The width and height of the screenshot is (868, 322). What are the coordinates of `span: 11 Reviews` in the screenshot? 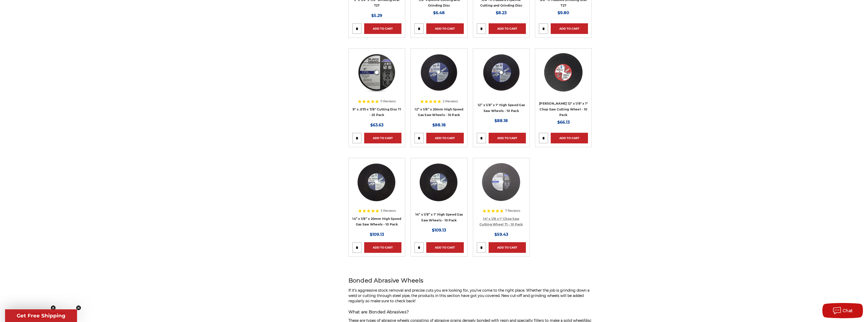 It's located at (388, 101).